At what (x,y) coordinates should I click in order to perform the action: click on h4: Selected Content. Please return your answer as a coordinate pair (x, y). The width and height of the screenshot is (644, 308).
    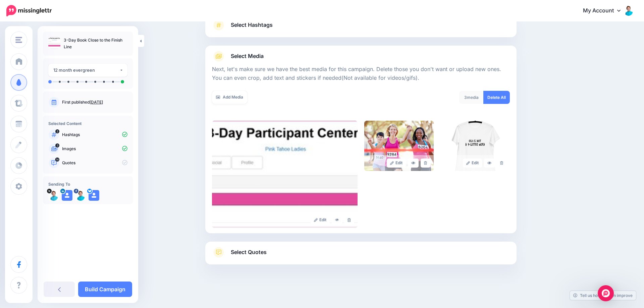
    Looking at the image, I should click on (88, 124).